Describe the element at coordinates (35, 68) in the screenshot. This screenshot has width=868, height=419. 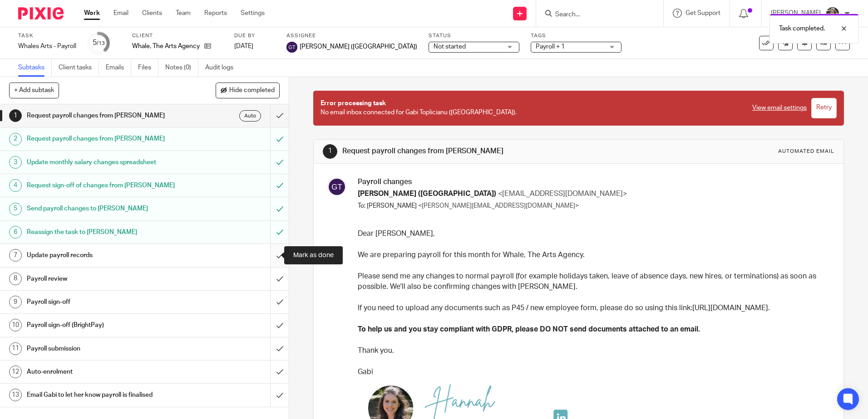
I see `a: Subtasks` at that location.